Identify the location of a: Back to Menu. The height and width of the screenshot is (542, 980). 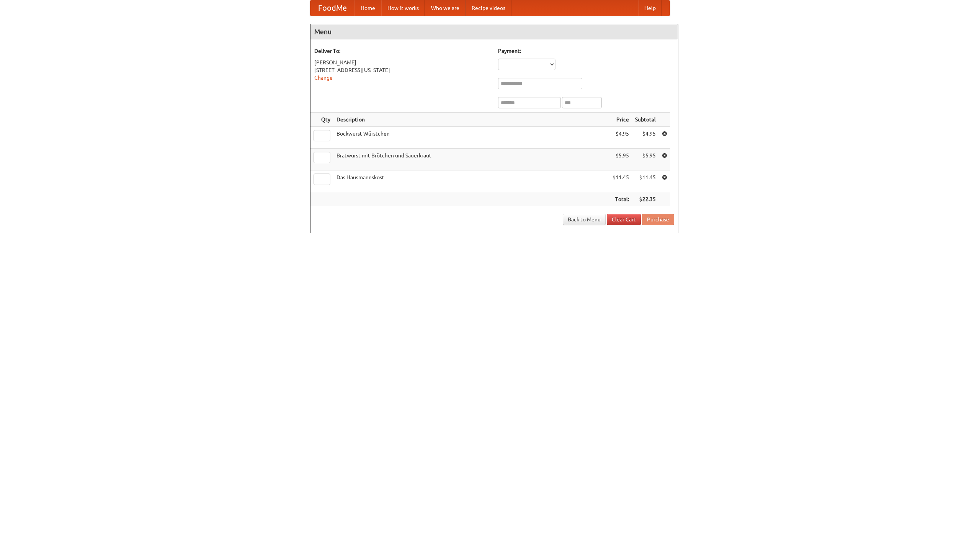
(584, 220).